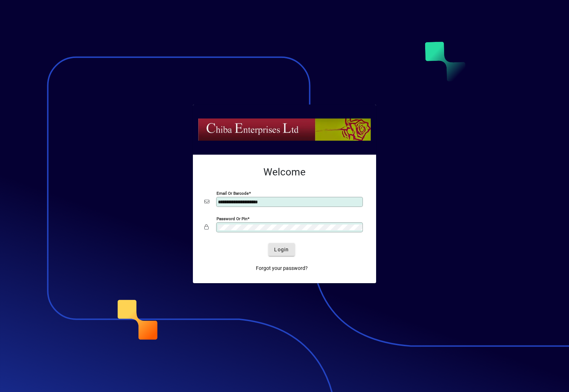 Image resolution: width=569 pixels, height=392 pixels. What do you see at coordinates (282, 268) in the screenshot?
I see `span: Forgot your password?` at bounding box center [282, 268].